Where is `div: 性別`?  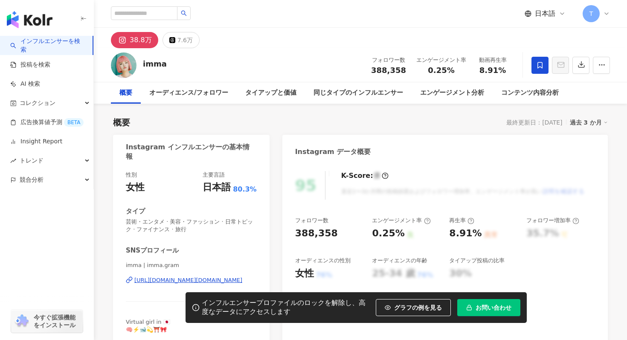 div: 性別 is located at coordinates (131, 175).